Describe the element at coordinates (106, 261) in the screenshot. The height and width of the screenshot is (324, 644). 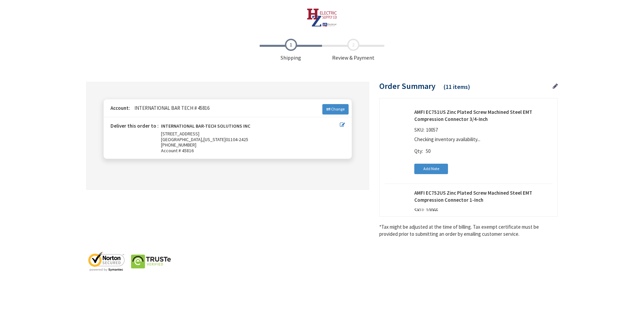
I see `img: norton-seal.png` at that location.